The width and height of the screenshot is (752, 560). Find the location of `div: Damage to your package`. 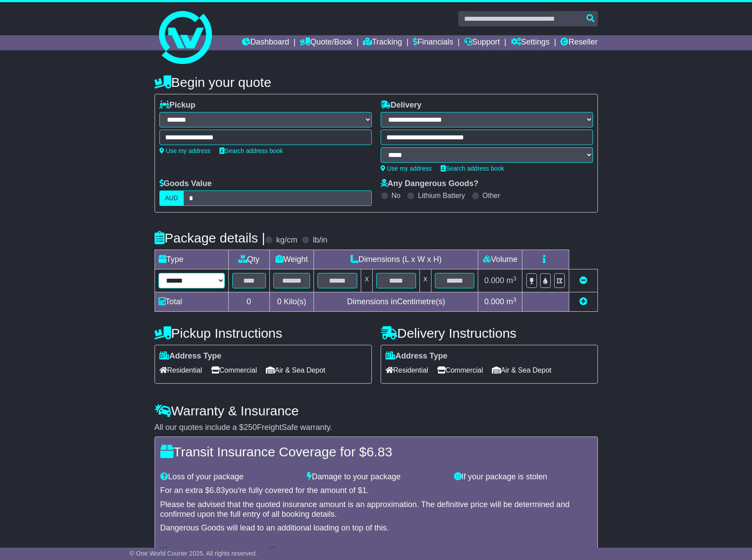

div: Damage to your package is located at coordinates (376, 477).